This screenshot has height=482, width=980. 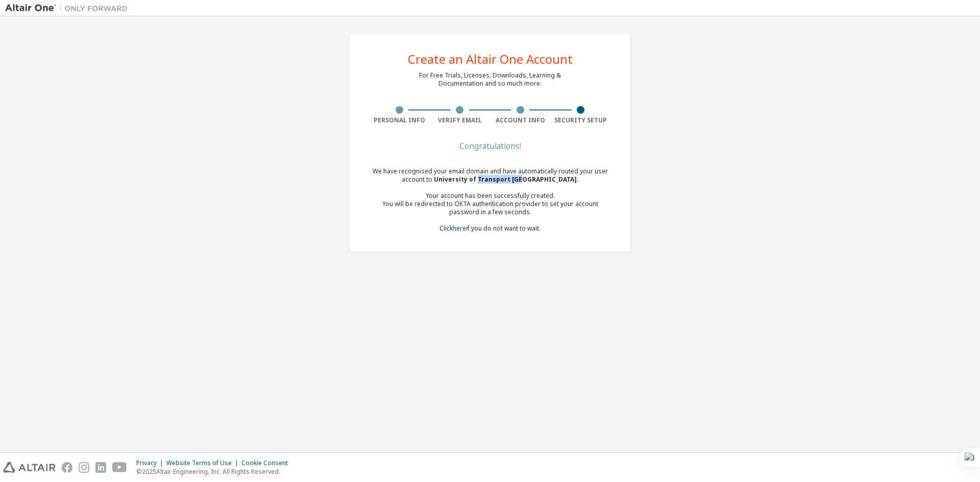 I want to click on img: instagram.svg, so click(x=83, y=467).